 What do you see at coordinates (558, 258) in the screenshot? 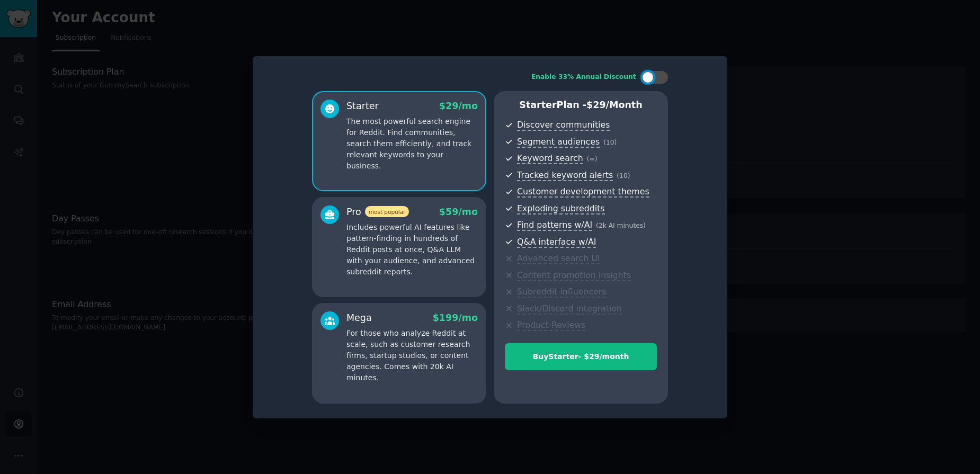
I see `span: Advanced search UI` at bounding box center [558, 258].